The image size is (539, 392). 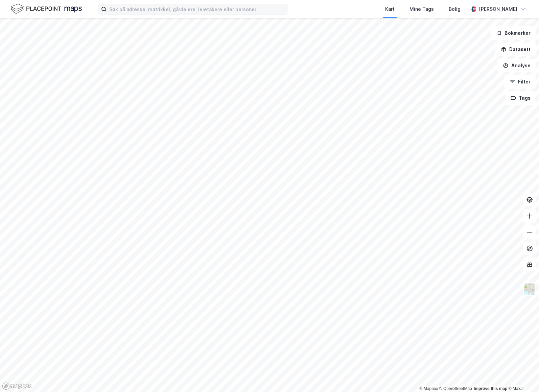 I want to click on div: Kart, so click(x=390, y=9).